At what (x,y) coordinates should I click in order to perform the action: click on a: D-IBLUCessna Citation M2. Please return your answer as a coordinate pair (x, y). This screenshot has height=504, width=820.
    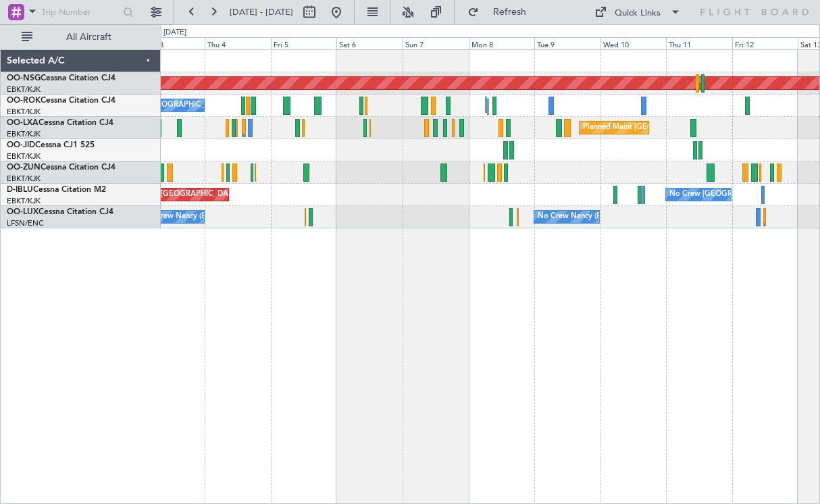
    Looking at the image, I should click on (56, 190).